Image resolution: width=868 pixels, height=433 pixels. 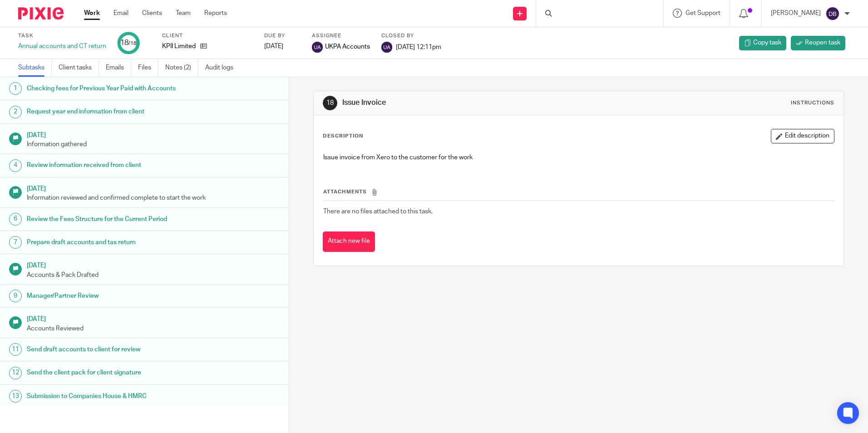 I want to click on div: Instructions, so click(x=813, y=103).